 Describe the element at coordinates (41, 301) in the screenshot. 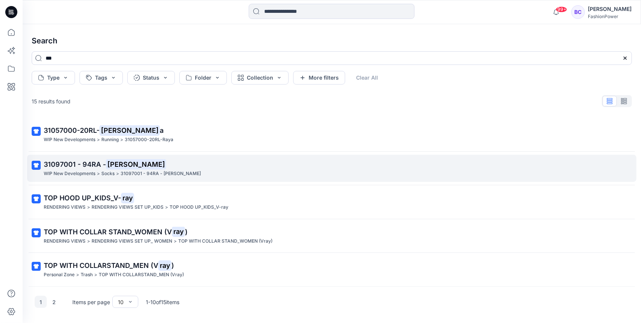

I see `button: 1` at that location.